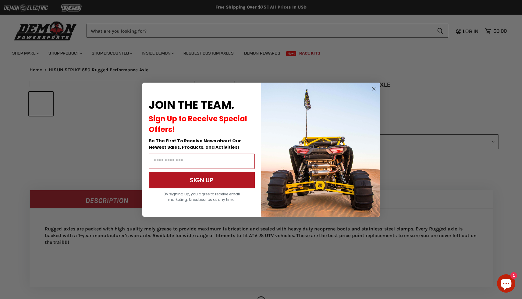  Describe the element at coordinates (202, 197) in the screenshot. I see `span: By signing up, you agree to receive email marketing. Unsubscribe at any time.` at that location.